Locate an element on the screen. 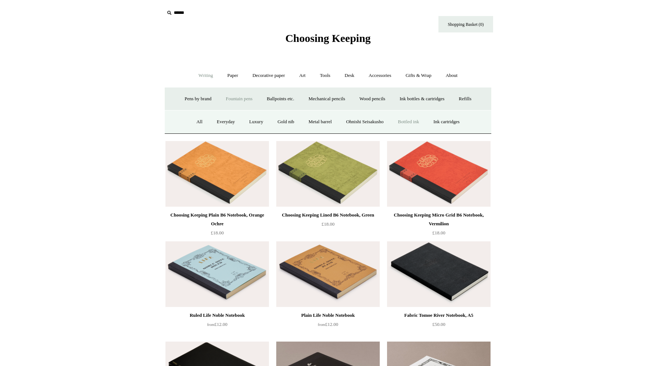 The height and width of the screenshot is (366, 656). div: Fabric Tomoe River Notebook, A5 is located at coordinates (439, 315).